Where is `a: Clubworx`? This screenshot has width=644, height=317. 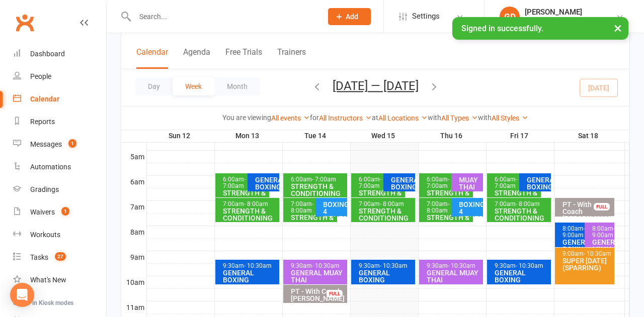
a: Clubworx is located at coordinates (24, 23).